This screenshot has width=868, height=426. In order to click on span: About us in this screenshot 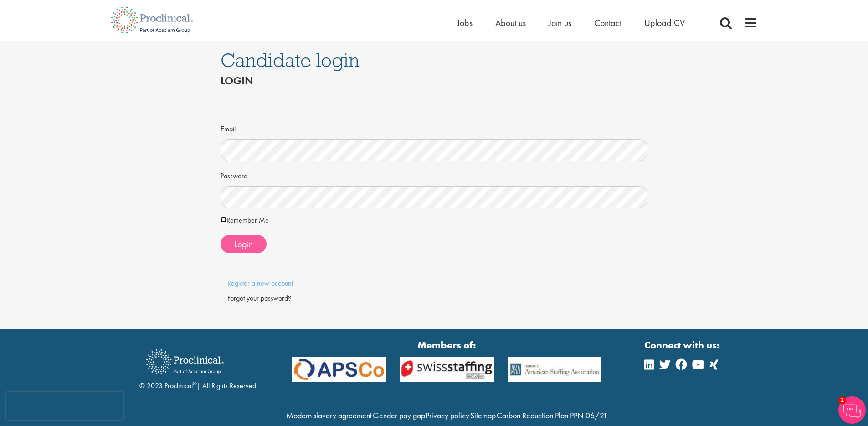, I will do `click(511, 23)`.